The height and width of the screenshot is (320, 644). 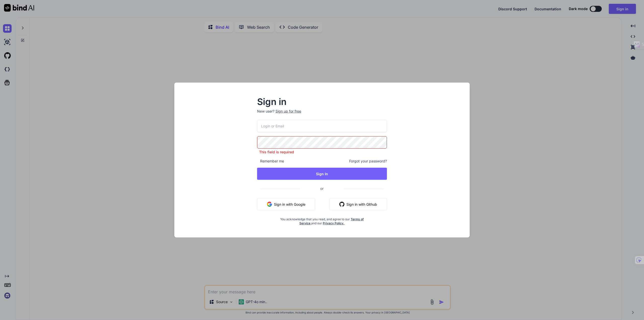 What do you see at coordinates (333, 223) in the screenshot?
I see `a: Privacy Policy.` at bounding box center [333, 223].